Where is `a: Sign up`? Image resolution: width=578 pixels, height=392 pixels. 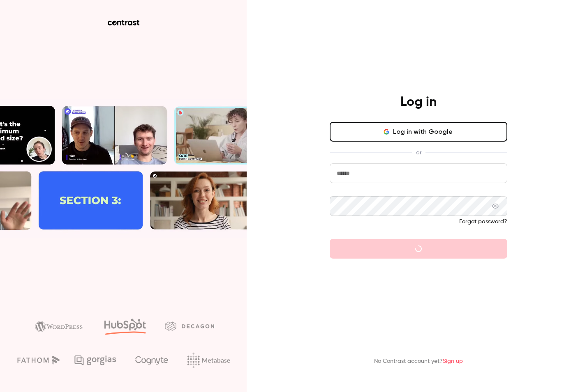 a: Sign up is located at coordinates (453, 362).